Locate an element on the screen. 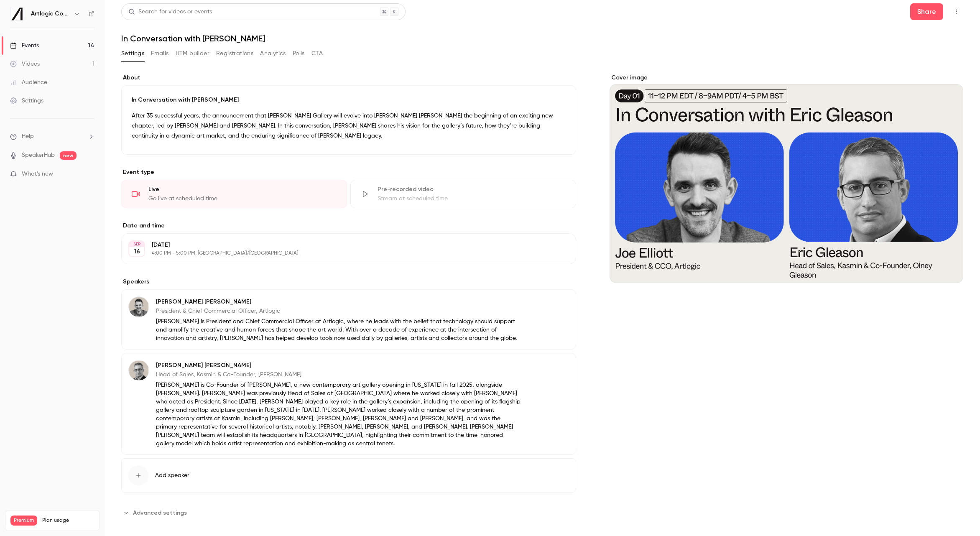 This screenshot has height=536, width=980. div: Settings is located at coordinates (26, 101).